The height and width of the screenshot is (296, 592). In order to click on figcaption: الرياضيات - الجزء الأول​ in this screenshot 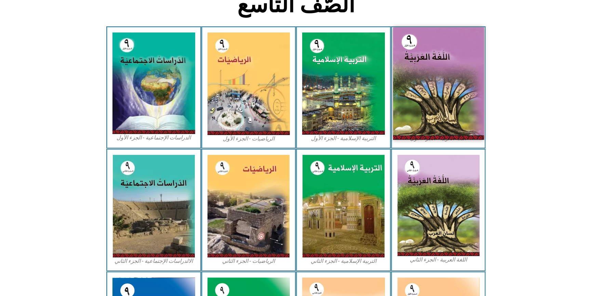, I will do `click(249, 139)`.